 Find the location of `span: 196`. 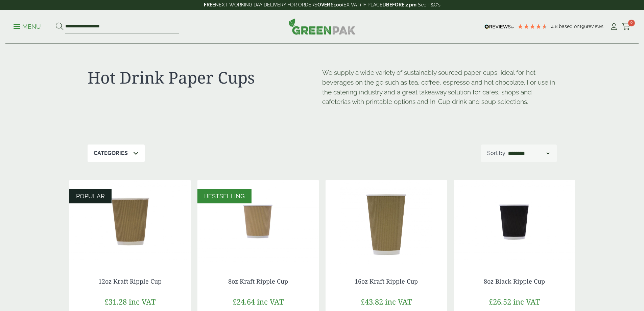

span: 196 is located at coordinates (583, 27).